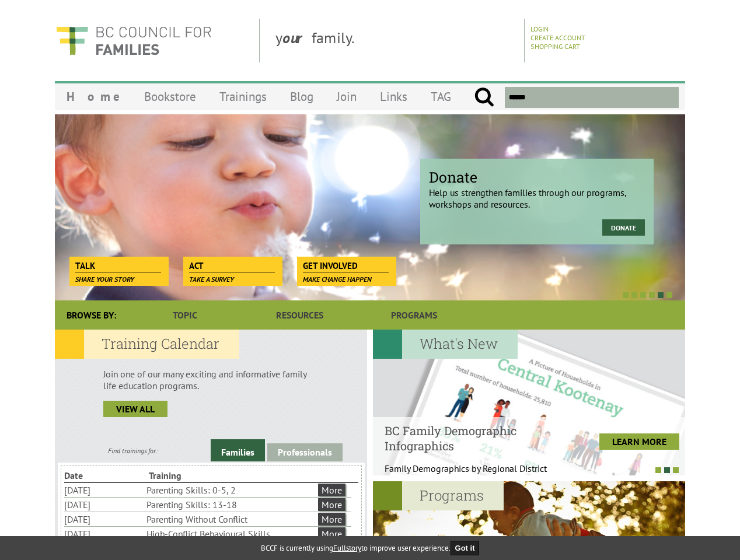  I want to click on p: Join one of our many exciting and informative family life education programs., so click(210, 380).